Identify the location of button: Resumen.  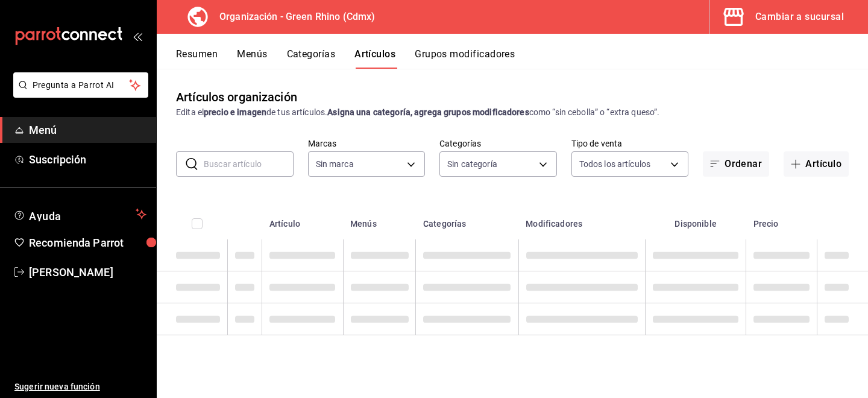
(197, 59).